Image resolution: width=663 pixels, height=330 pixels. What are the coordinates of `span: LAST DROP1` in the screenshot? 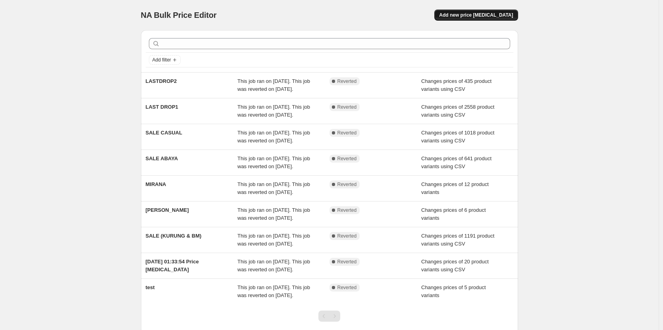 It's located at (162, 107).